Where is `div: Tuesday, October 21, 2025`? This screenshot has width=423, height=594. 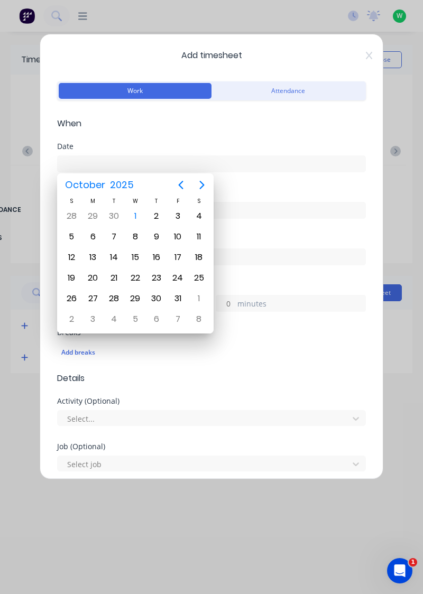
div: Tuesday, October 21, 2025 is located at coordinates (114, 278).